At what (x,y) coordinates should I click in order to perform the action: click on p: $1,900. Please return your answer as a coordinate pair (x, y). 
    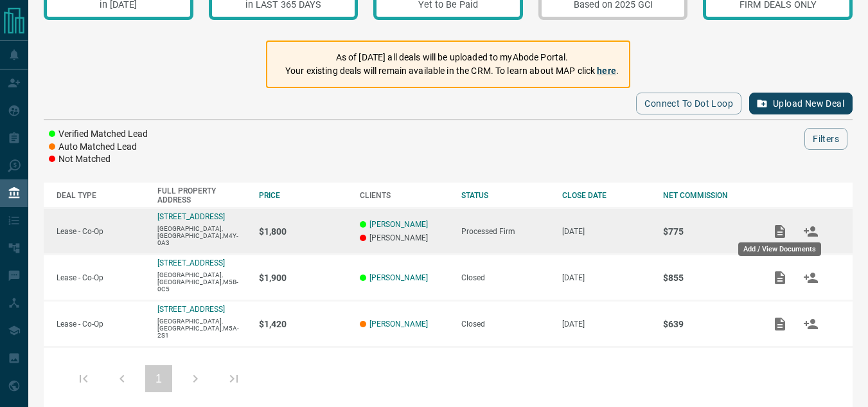
    Looking at the image, I should click on (302, 278).